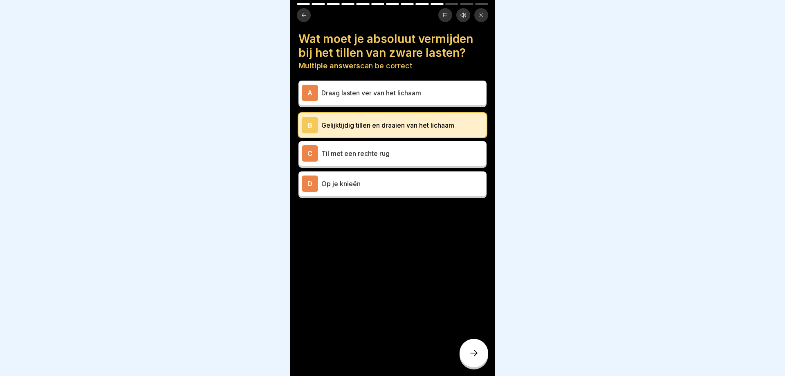 Image resolution: width=785 pixels, height=376 pixels. What do you see at coordinates (310, 125) in the screenshot?
I see `div: B` at bounding box center [310, 125].